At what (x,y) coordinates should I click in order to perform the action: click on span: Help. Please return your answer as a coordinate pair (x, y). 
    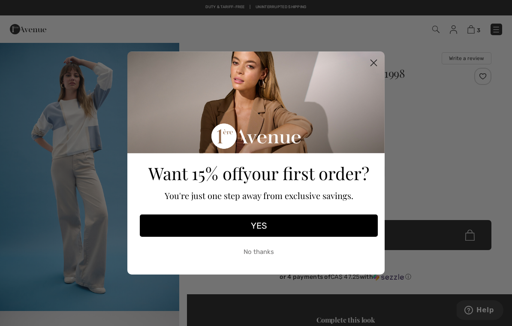
    Looking at the image, I should click on (28, 10).